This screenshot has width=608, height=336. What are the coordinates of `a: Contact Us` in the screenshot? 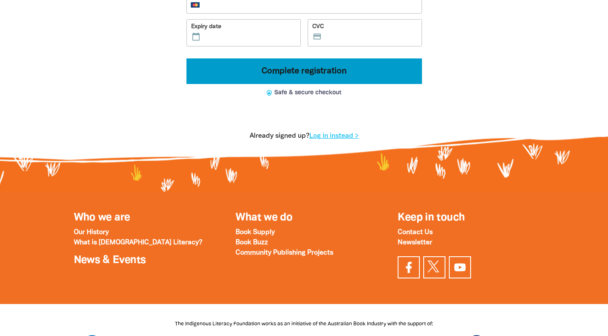 It's located at (415, 232).